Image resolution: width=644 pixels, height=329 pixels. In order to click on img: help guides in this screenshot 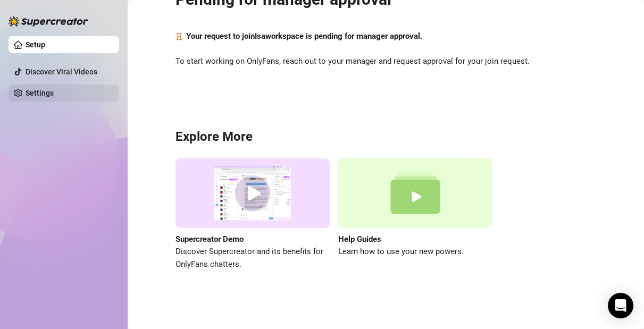, I will do `click(416, 193)`.